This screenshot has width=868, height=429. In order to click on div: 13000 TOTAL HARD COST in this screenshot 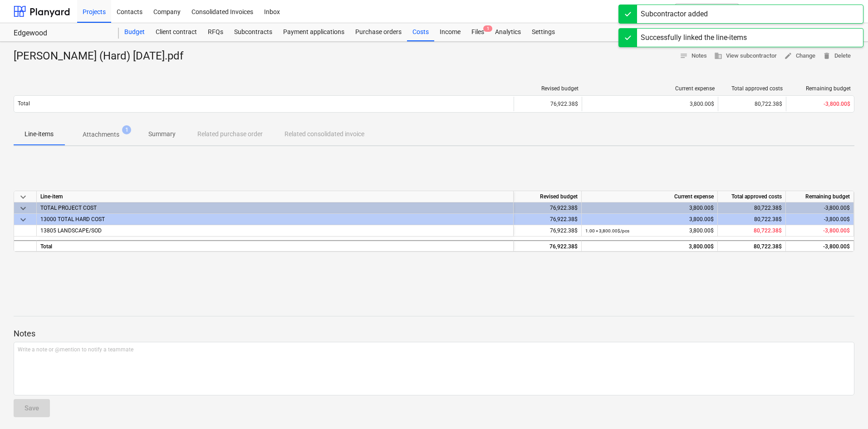, I will do `click(275, 219)`.